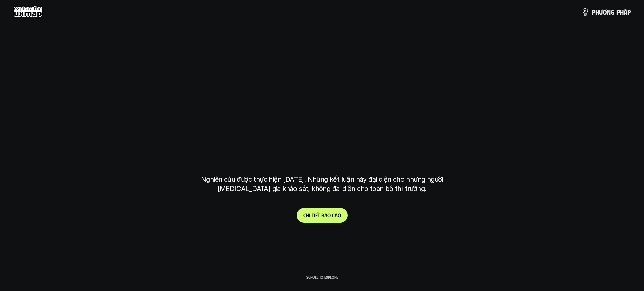  I want to click on span: g, so click(613, 12).